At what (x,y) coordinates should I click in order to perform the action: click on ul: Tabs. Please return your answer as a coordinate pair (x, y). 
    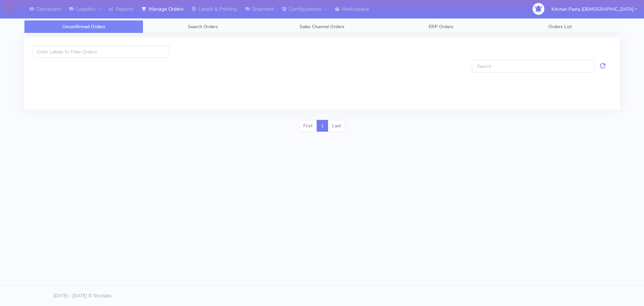
    Looking at the image, I should click on (322, 26).